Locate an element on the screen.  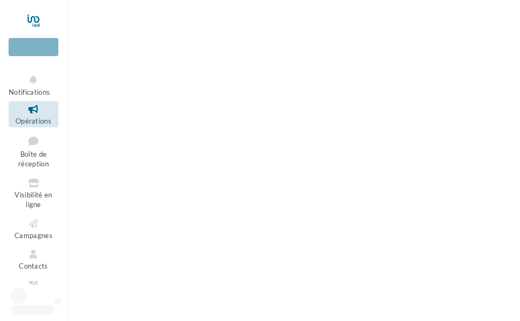
div: Nouvelle campagne is located at coordinates (33, 47).